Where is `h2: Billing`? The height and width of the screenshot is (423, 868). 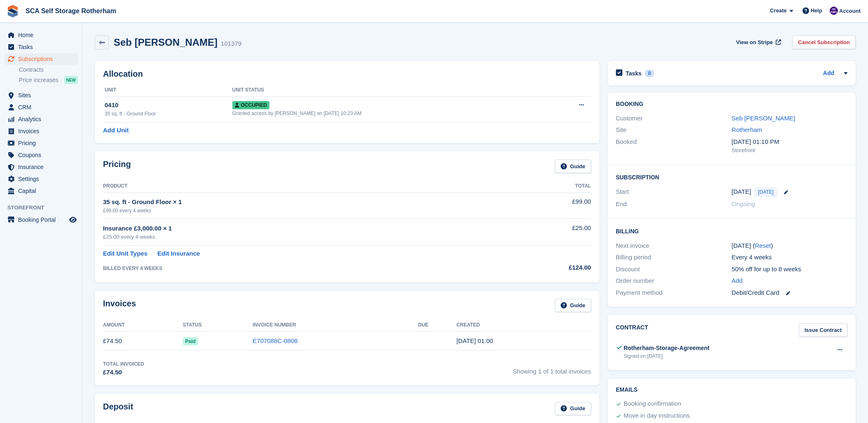 h2: Billing is located at coordinates (732, 231).